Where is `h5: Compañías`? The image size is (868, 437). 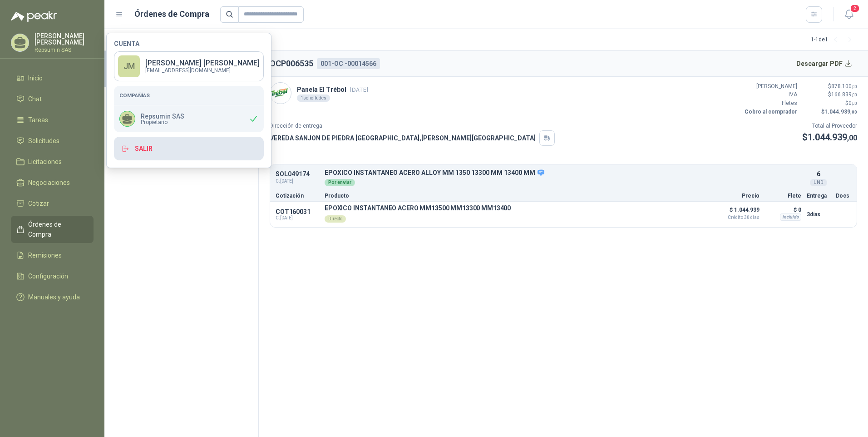
h5: Compañías is located at coordinates (189, 95).